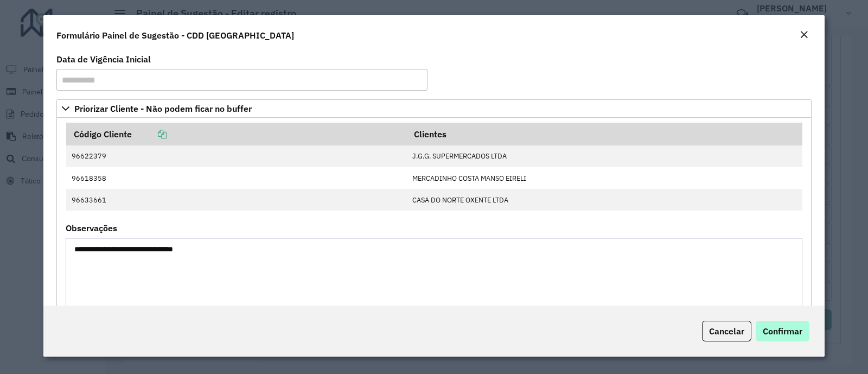  Describe the element at coordinates (727, 331) in the screenshot. I see `button: Cancelar` at that location.